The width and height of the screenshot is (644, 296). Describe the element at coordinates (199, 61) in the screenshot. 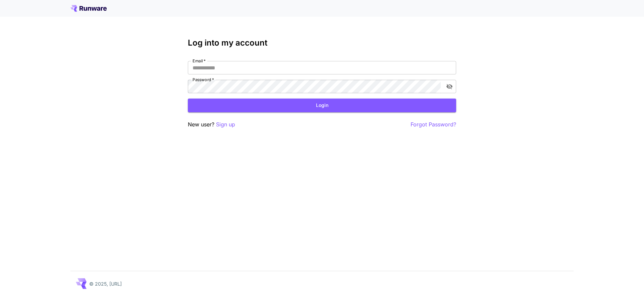

I see `label: Email` at that location.